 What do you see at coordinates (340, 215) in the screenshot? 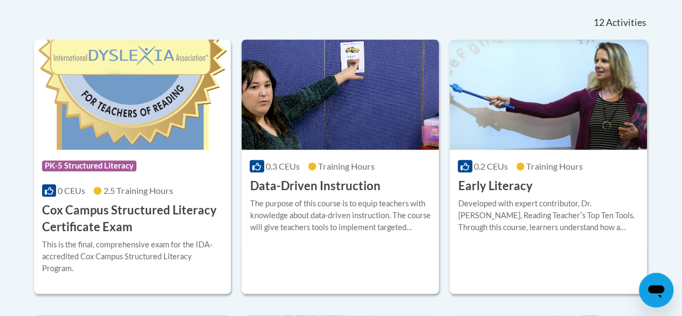
I see `div: The purpose of this course is to equip teachers with knowledge about data-driven instruction. The...` at bounding box center [340, 215].